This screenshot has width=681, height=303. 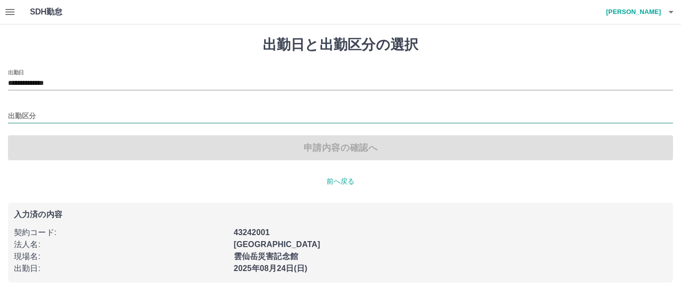 I want to click on h1: 出勤日と出勤区分の選択, so click(x=341, y=45).